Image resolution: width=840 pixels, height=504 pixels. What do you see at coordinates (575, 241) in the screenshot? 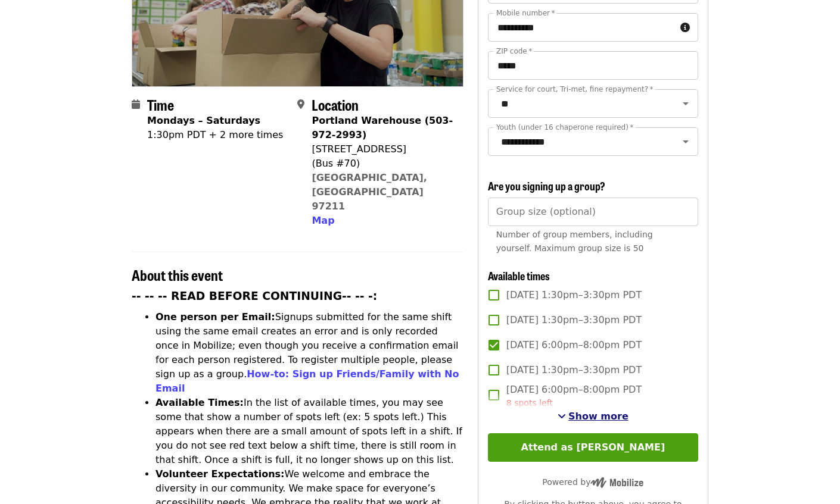
I see `span: Number of group members, including yourself. Maximum group size is 50` at bounding box center [575, 241].